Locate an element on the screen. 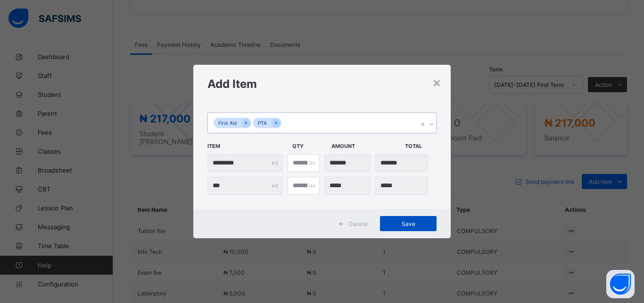 This screenshot has width=644, height=303. span: Save is located at coordinates (408, 224).